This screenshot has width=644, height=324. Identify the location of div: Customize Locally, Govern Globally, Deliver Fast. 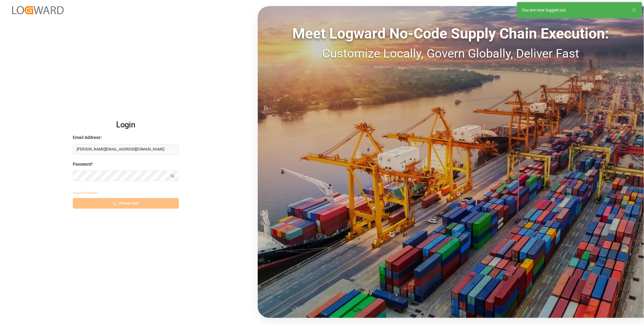
(451, 54).